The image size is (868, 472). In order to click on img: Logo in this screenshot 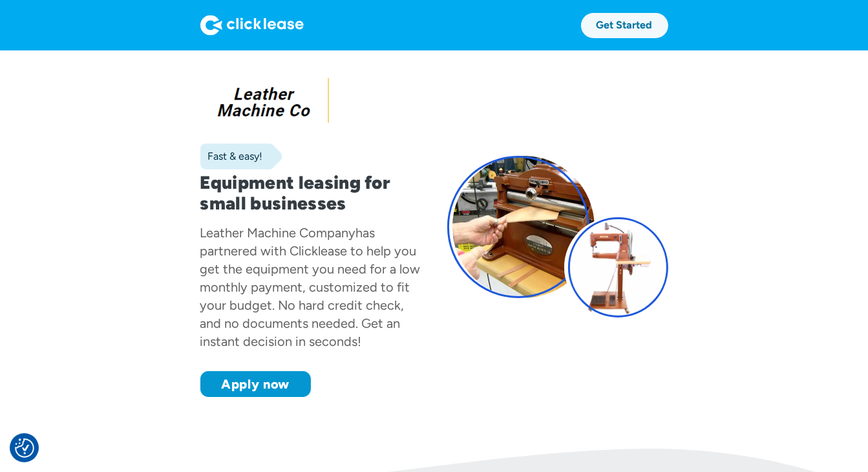, I will do `click(252, 25)`.